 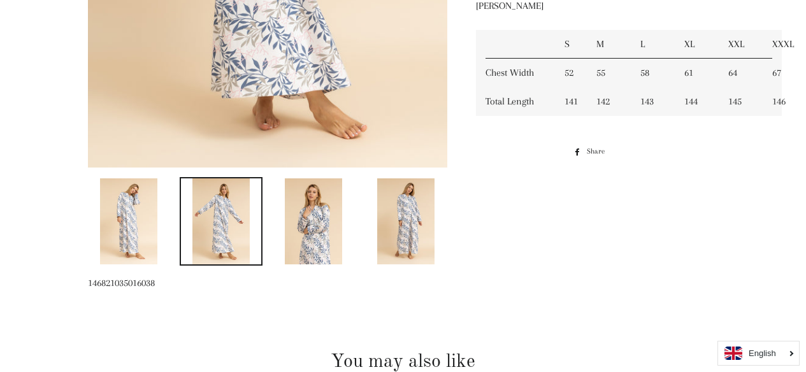 What do you see at coordinates (609, 44) in the screenshot?
I see `td: M` at bounding box center [609, 44].